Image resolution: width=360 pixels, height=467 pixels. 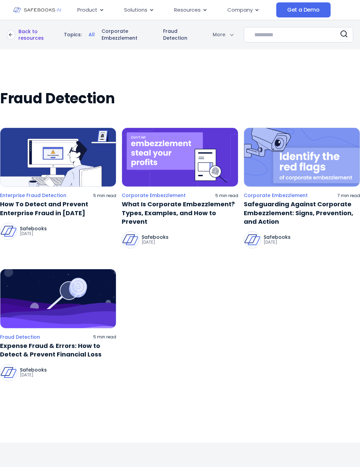 What do you see at coordinates (180, 213) in the screenshot?
I see `a: What Is Corporate Embezzlement? Types, Examples, and How to Prevent` at bounding box center [180, 213].